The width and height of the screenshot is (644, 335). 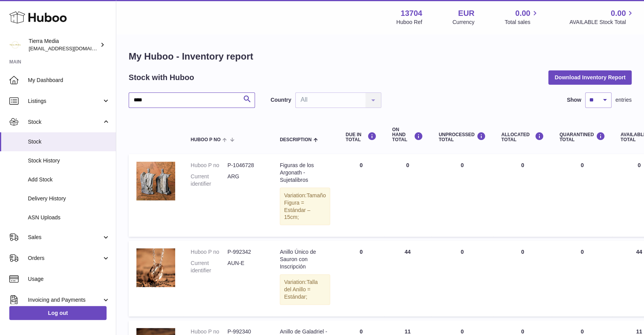 What do you see at coordinates (64, 45) in the screenshot?
I see `div: Tierra Media` at bounding box center [64, 45].